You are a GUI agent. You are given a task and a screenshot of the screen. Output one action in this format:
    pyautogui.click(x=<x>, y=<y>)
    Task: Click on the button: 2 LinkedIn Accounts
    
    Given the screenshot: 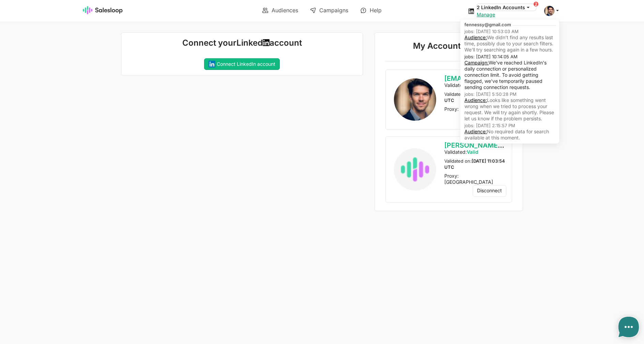 What is the action you would take?
    pyautogui.click(x=506, y=7)
    